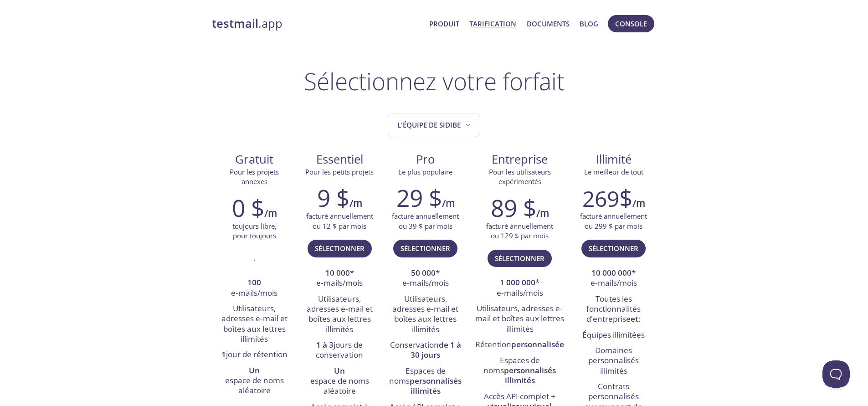  What do you see at coordinates (631, 24) in the screenshot?
I see `button: Console` at bounding box center [631, 24].